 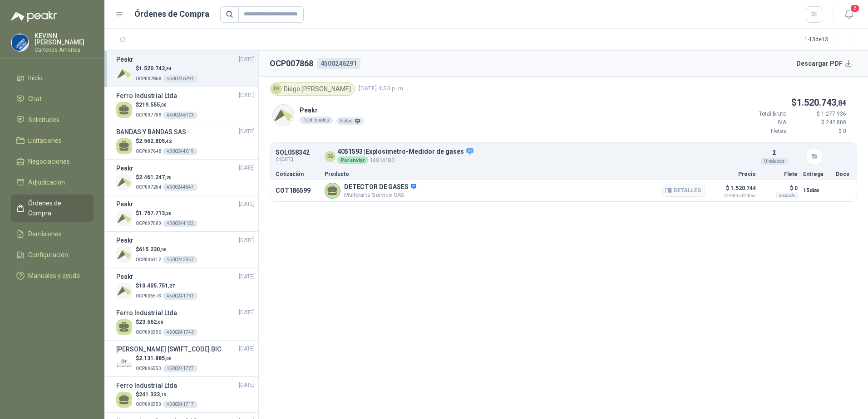 I want to click on p: Multiparts Service SAS, so click(x=380, y=194).